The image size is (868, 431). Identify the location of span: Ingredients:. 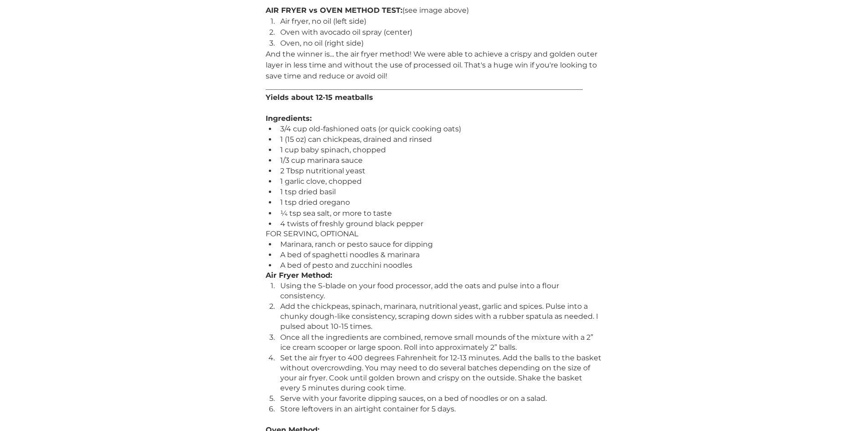
(289, 118).